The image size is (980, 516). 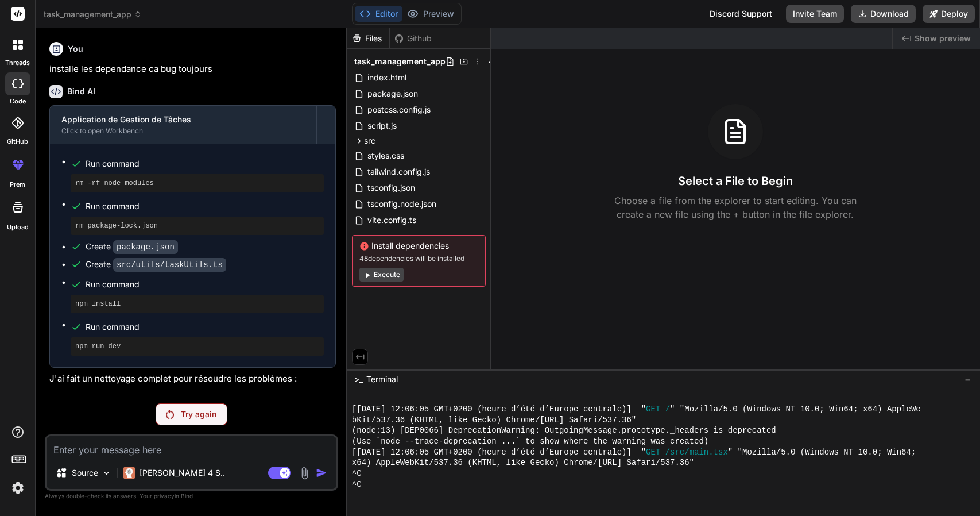 What do you see at coordinates (391, 220) in the screenshot?
I see `span: vite.config.ts` at bounding box center [391, 220].